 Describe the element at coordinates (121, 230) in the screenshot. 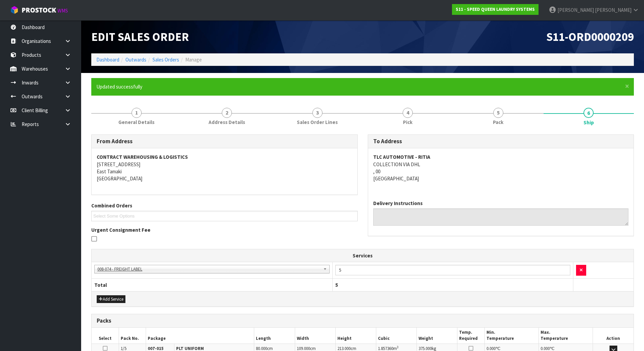

I see `label: Urgent Consignment Fee` at that location.